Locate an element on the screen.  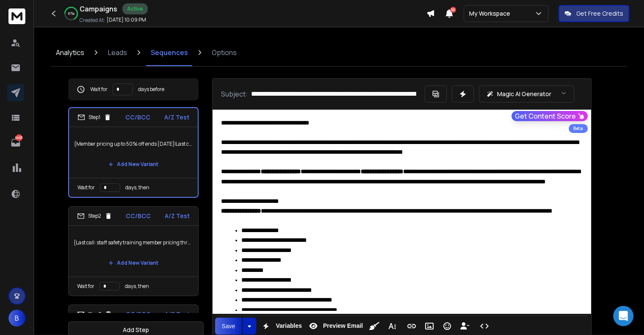
span: 50 is located at coordinates (453, 10).